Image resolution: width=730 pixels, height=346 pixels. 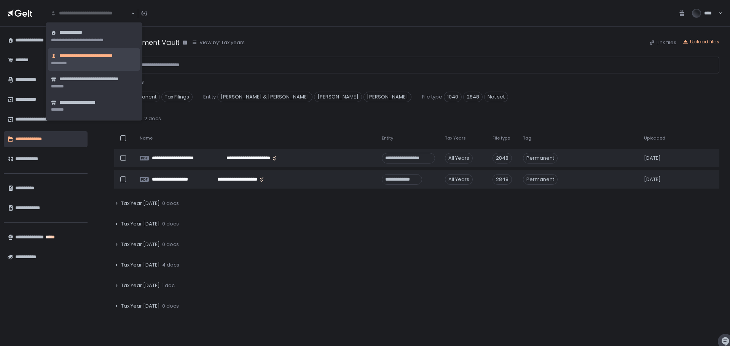 I want to click on span: Not set, so click(x=496, y=97).